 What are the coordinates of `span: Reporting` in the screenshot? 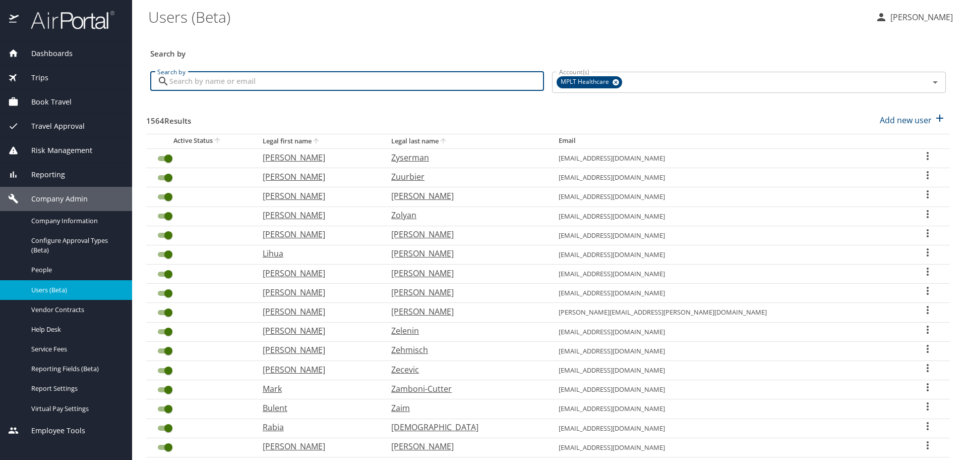 It's located at (42, 175).